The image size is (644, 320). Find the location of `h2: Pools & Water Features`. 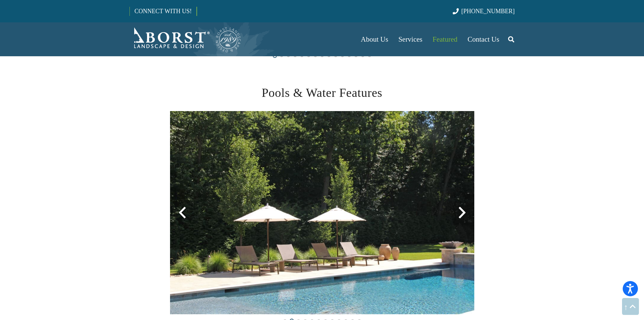

h2: Pools & Water Features is located at coordinates (322, 93).